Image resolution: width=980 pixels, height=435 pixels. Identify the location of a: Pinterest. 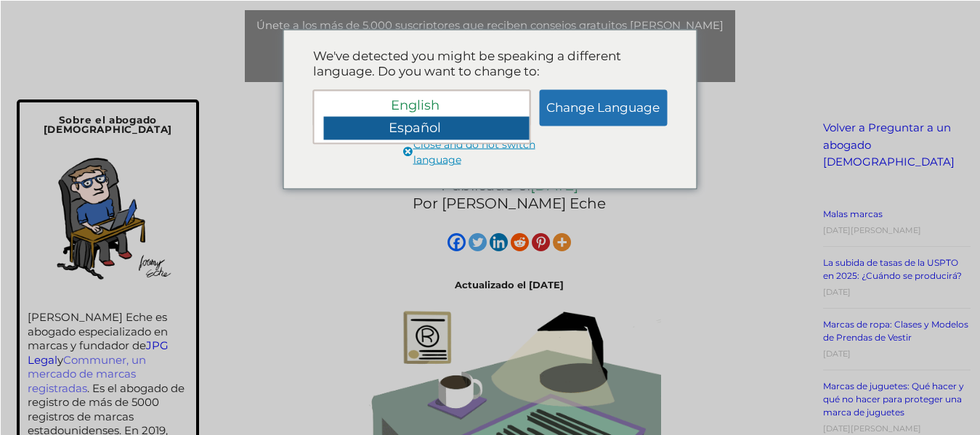
(540, 241).